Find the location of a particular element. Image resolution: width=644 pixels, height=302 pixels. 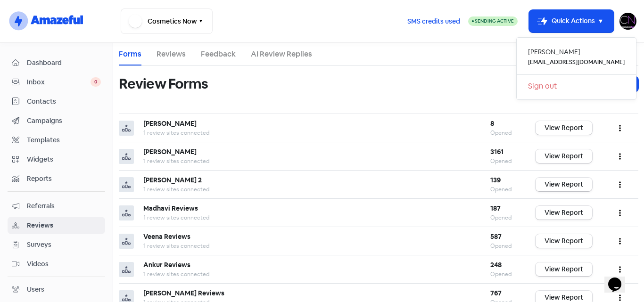

b: 767 is located at coordinates (496, 293).